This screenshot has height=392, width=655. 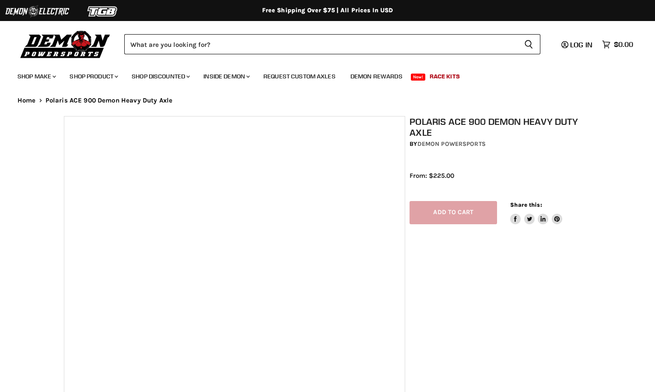 What do you see at coordinates (503, 144) in the screenshot?
I see `div: by` at bounding box center [503, 144].